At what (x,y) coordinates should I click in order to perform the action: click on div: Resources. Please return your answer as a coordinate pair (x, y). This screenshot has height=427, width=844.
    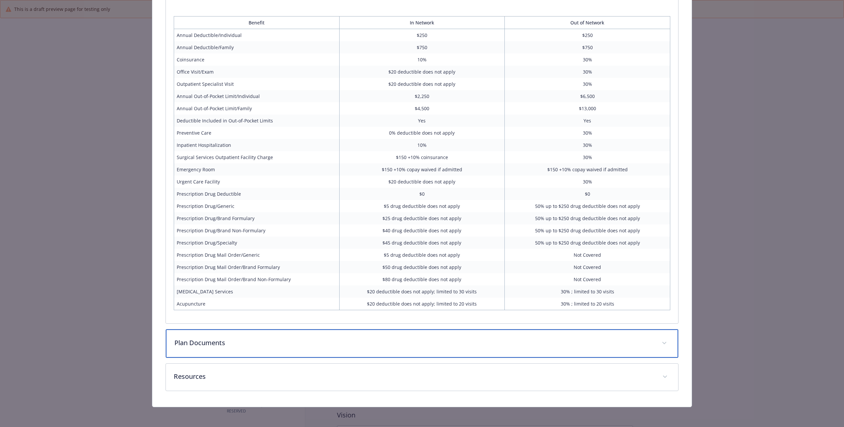
    Looking at the image, I should click on (422, 377).